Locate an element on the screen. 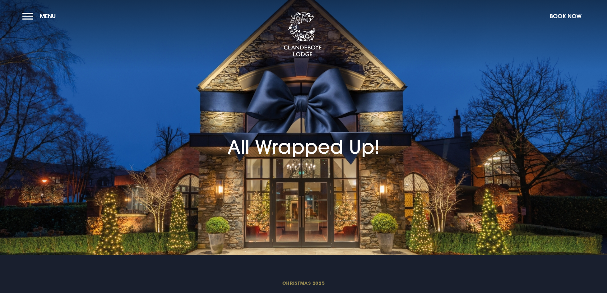 Image resolution: width=607 pixels, height=293 pixels. img: Clandeboye Lodge is located at coordinates (303, 35).